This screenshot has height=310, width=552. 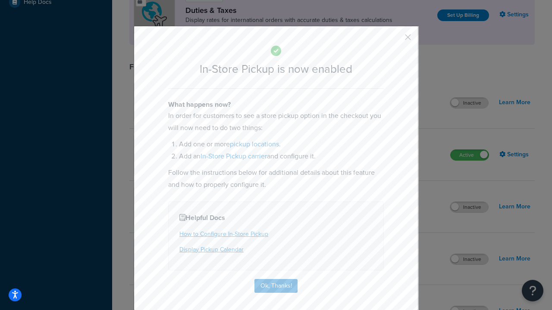 I want to click on li: Add an and configure it., so click(x=281, y=156).